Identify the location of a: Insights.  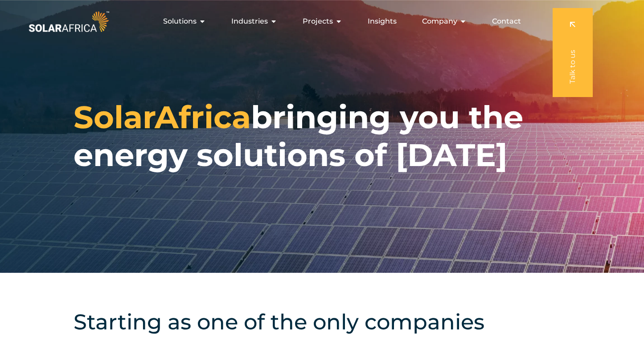
(382, 22).